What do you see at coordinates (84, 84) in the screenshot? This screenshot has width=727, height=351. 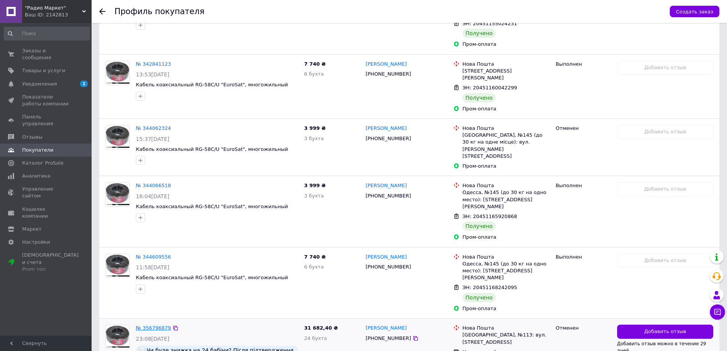 I see `span: 1` at bounding box center [84, 84].